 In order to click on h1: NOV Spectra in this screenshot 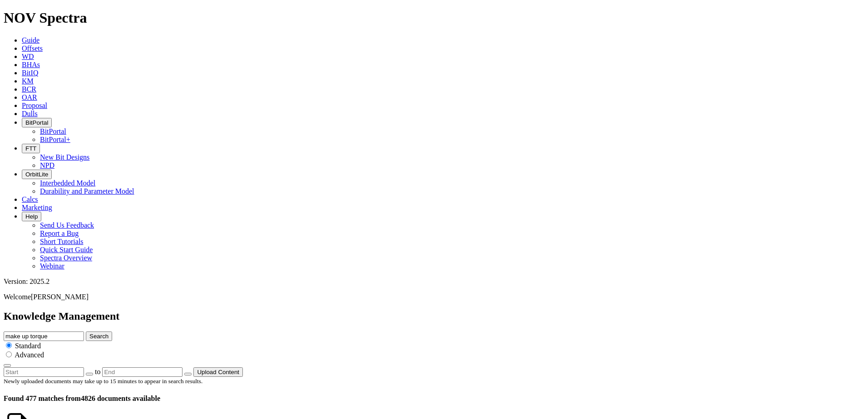, I will do `click(434, 18)`.